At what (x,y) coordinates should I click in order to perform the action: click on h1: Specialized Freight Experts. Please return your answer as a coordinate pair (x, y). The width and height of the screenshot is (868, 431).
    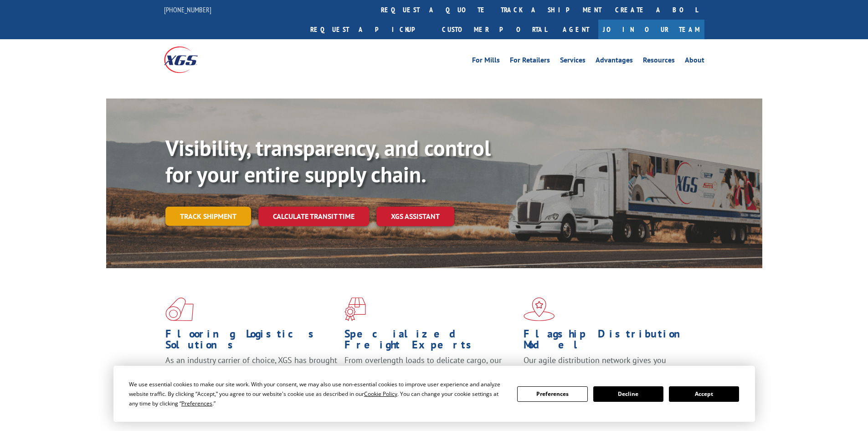
    Looking at the image, I should click on (431, 341).